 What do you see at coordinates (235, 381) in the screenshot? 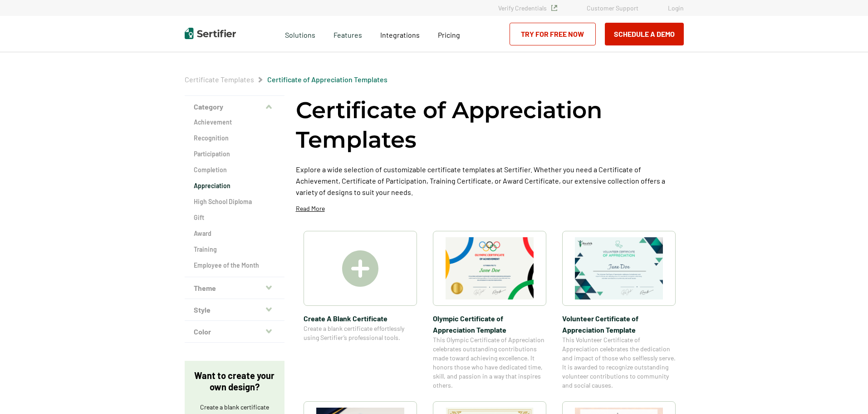
I see `p: Want to create your own design?` at bounding box center [235, 381].